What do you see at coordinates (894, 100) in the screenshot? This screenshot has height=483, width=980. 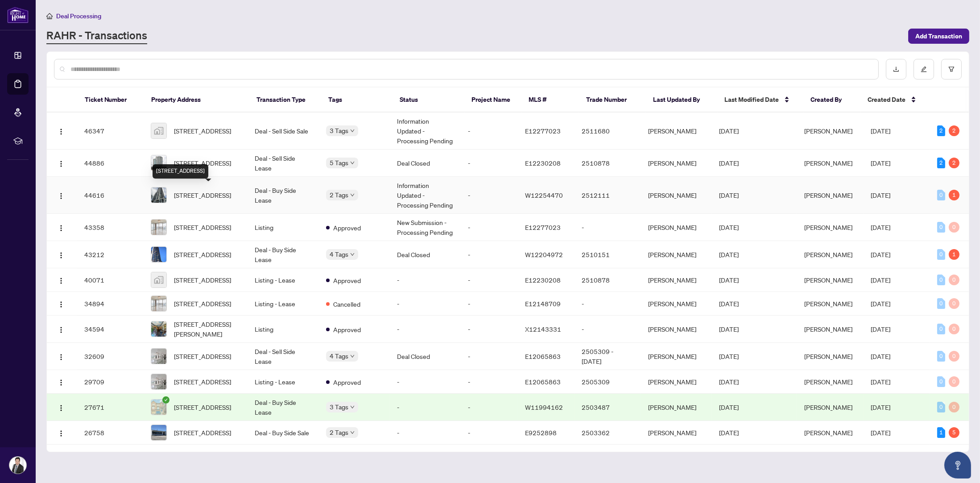 I see `th: Created Date` at bounding box center [894, 100].